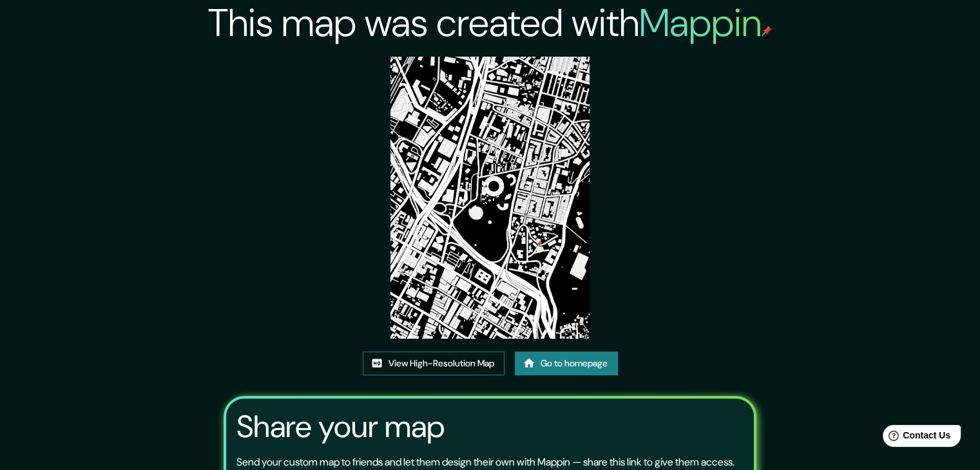 The image size is (980, 470). What do you see at coordinates (566, 364) in the screenshot?
I see `a: Go to homepage` at bounding box center [566, 364].